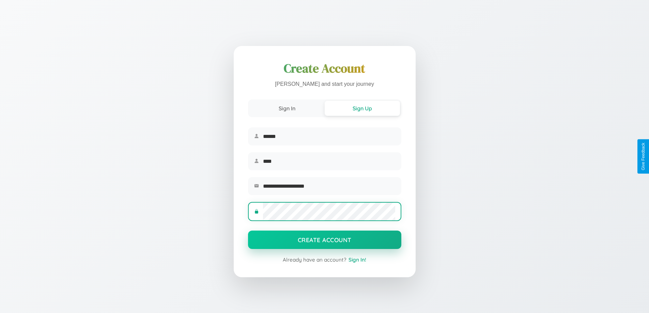 This screenshot has width=649, height=313. What do you see at coordinates (325, 69) in the screenshot?
I see `h1: Create Account` at bounding box center [325, 69].